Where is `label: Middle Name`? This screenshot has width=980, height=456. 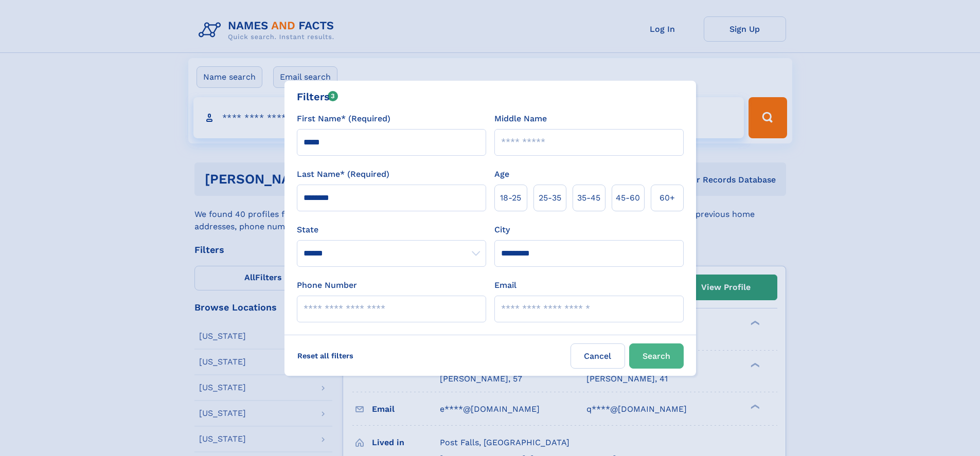 label: Middle Name is located at coordinates (520, 118).